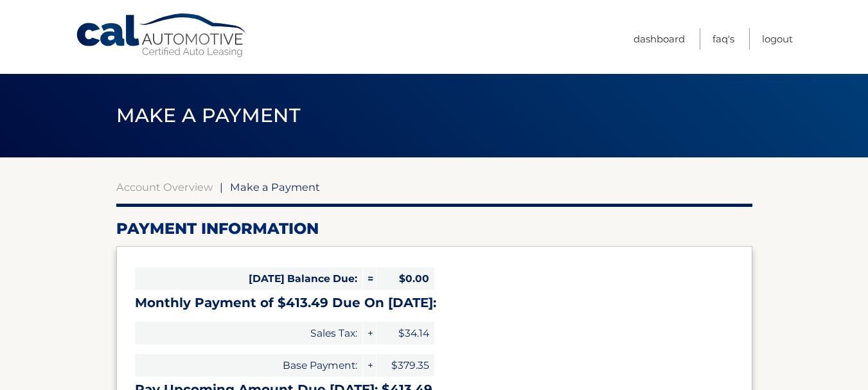 This screenshot has width=868, height=390. Describe the element at coordinates (724, 39) in the screenshot. I see `a: FAQ's` at that location.